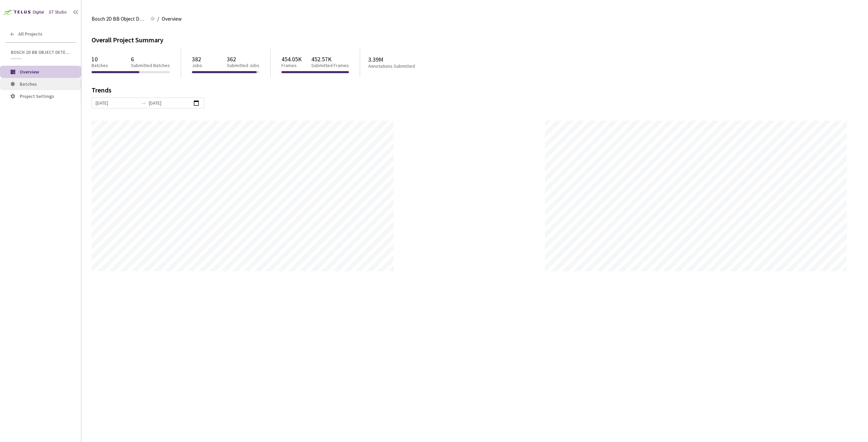 The width and height of the screenshot is (868, 442). I want to click on p: 454.05K, so click(292, 59).